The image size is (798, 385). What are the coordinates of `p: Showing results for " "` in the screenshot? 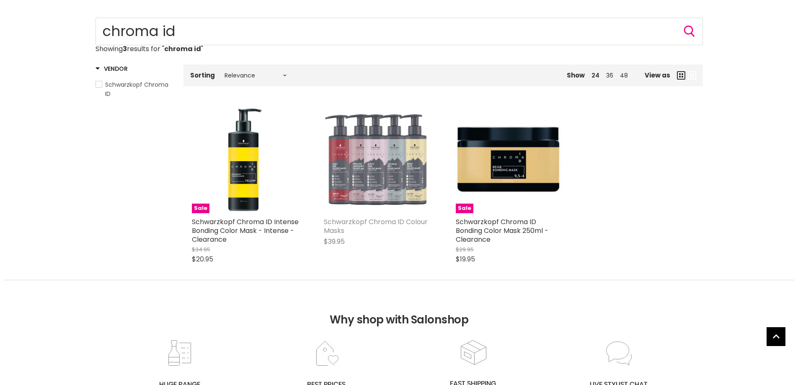 It's located at (399, 49).